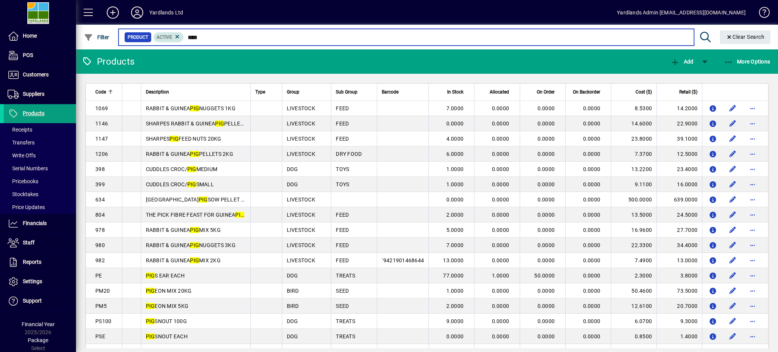 The height and width of the screenshot is (352, 778). I want to click on a: Financials, so click(40, 223).